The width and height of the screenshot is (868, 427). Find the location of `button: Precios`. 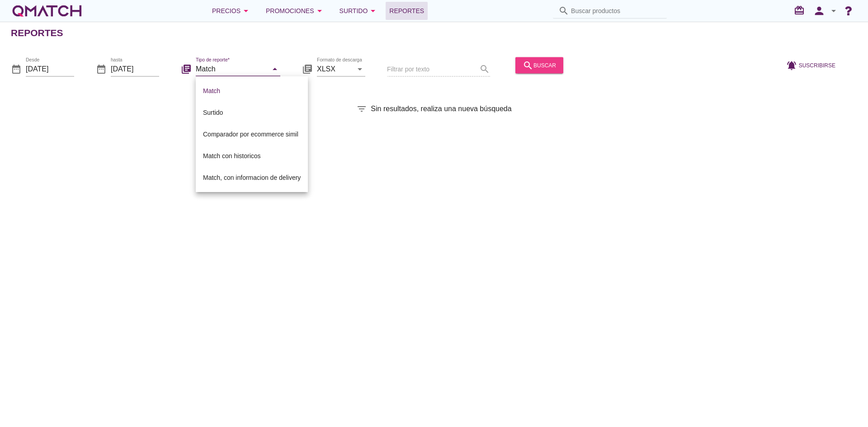

button: Precios is located at coordinates (231, 11).